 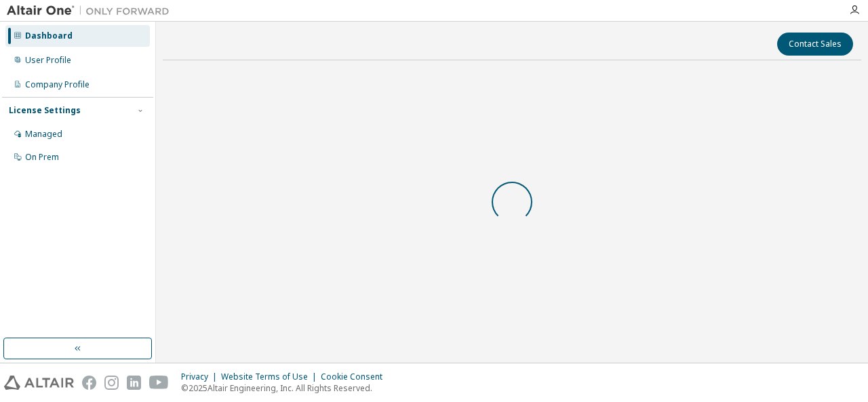 What do you see at coordinates (159, 383) in the screenshot?
I see `img: youtube.svg` at bounding box center [159, 383].